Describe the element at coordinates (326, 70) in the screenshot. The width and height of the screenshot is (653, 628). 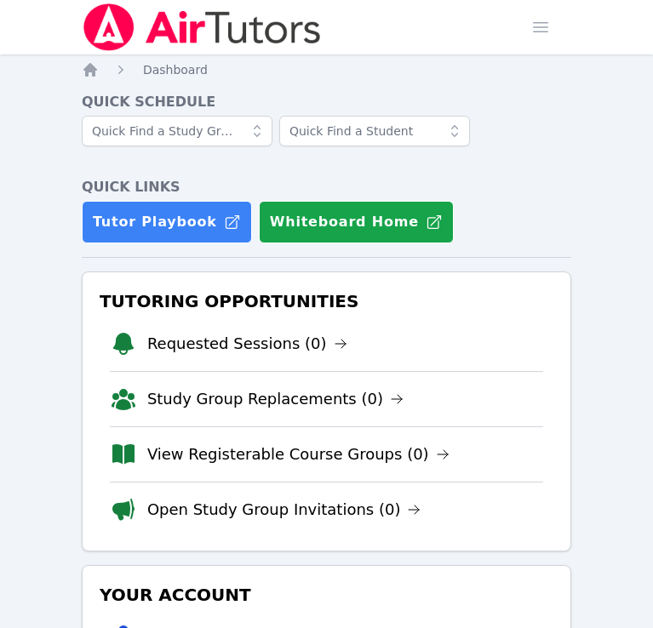
I see `nav: Breadcrumb` at that location.